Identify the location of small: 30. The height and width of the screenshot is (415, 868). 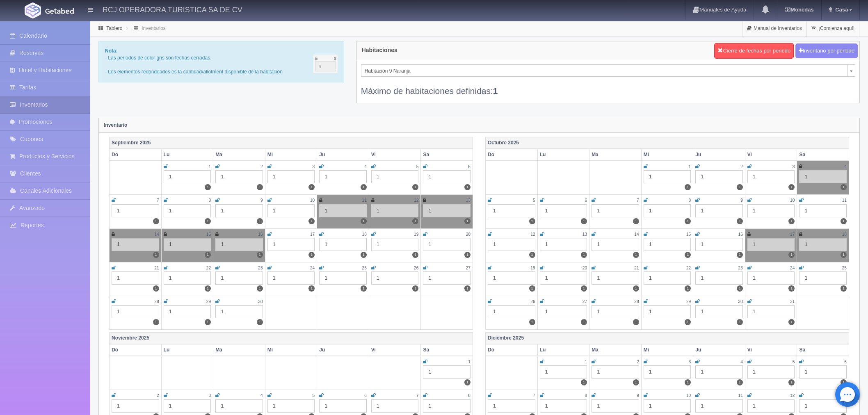
(740, 301).